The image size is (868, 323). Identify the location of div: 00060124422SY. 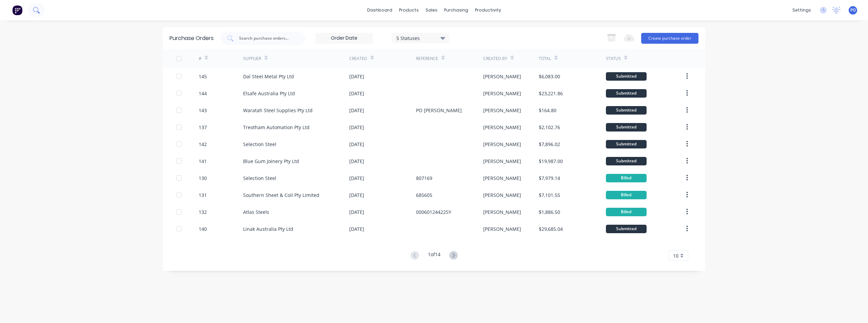
(434, 212).